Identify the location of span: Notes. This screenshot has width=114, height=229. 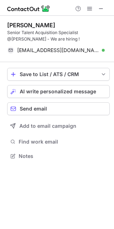
(63, 156).